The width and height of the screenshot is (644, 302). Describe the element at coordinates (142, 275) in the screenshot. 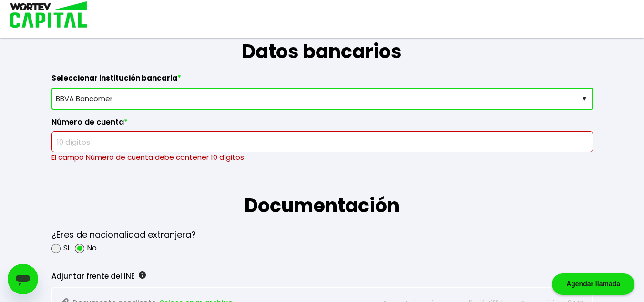

I see `img: gfR76cHglkPwleuBLjWdxeZVvX9Wp6JBDmjRYY8JYDQn16A2ICN00zLTgIroGa6qie5tIuWH7V3AapTKqzv+oMZsGfMUqL5JM...` at that location.